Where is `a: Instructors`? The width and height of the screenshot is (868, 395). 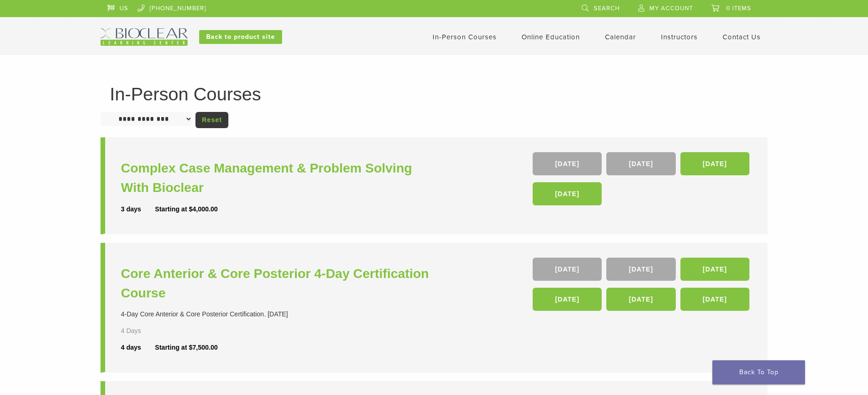 a: Instructors is located at coordinates (679, 37).